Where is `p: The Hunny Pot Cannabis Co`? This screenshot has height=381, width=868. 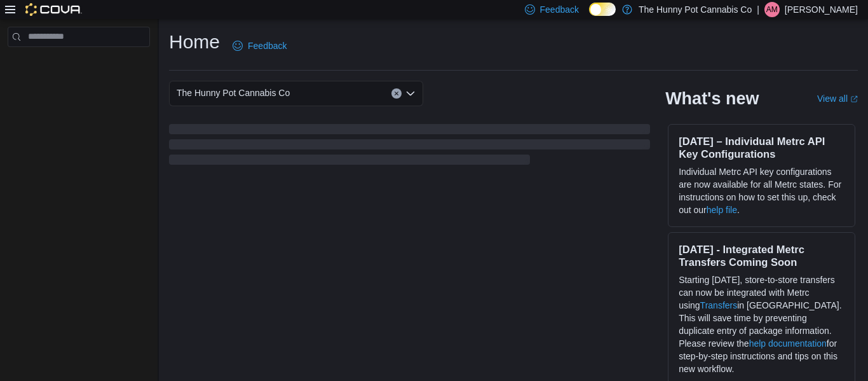 p: The Hunny Pot Cannabis Co is located at coordinates (695, 9).